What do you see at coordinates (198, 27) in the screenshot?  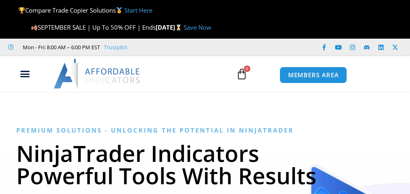 I see `a: Save Now` at bounding box center [198, 27].